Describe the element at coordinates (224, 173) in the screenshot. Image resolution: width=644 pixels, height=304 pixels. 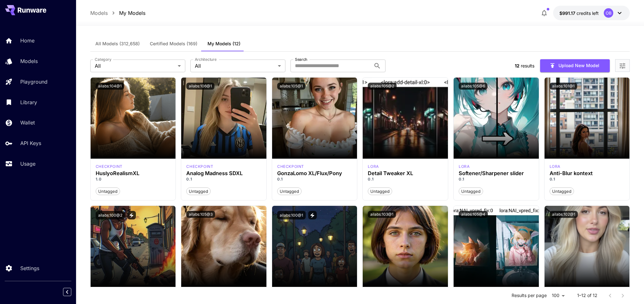
I see `div: Analog Madness SDXL` at that location.